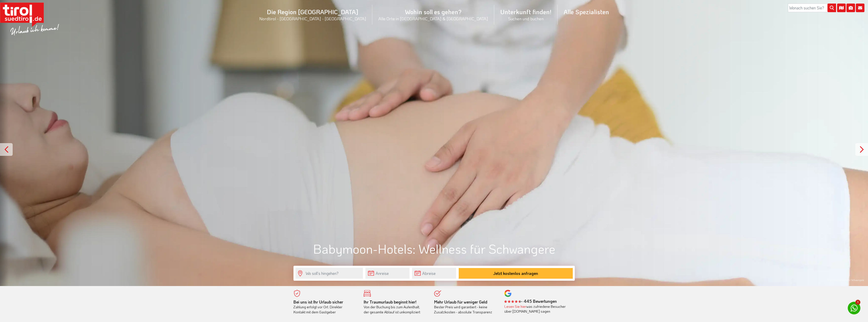 The width and height of the screenshot is (868, 322). What do you see at coordinates (812, 8) in the screenshot?
I see `input: Wonach suchen Sie?` at bounding box center [812, 8].